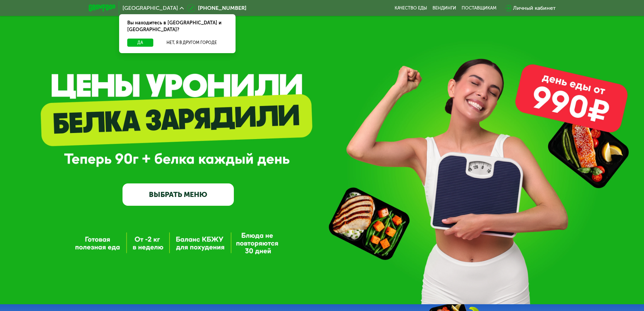  I want to click on button: Да, so click(140, 43).